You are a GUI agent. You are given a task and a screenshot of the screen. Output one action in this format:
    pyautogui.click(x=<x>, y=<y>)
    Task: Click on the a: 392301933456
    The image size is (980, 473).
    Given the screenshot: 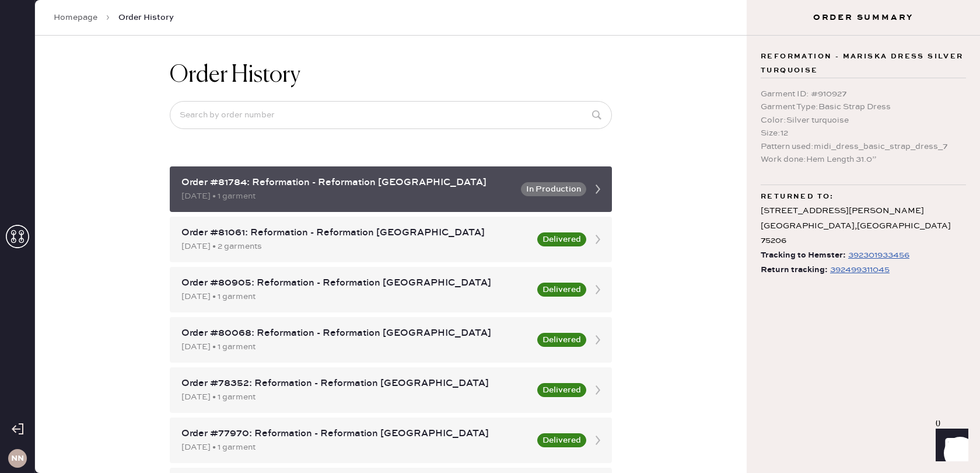 What is the action you would take?
    pyautogui.click(x=877, y=255)
    